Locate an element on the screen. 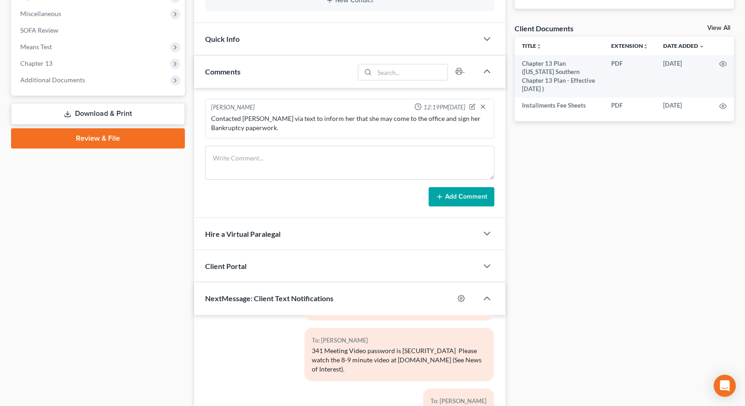 This screenshot has height=406, width=745. span: Hire a Virtual Paralegal is located at coordinates (243, 234).